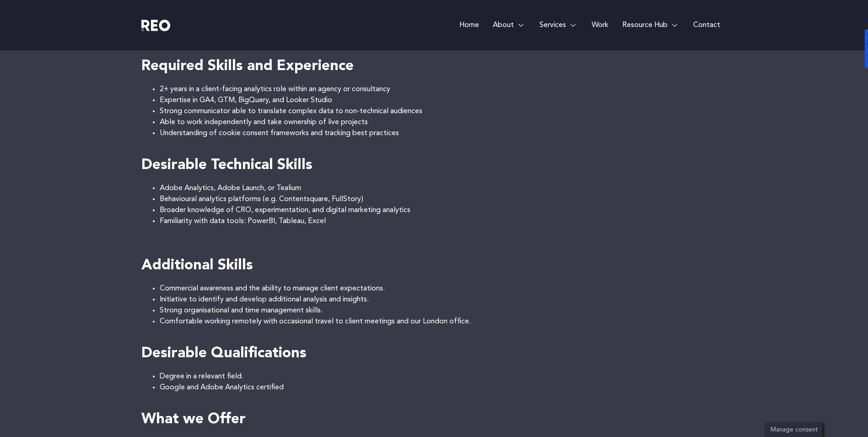  What do you see at coordinates (444, 200) in the screenshot?
I see `li: Behavioural analytics platforms (e.g. Contentsquare, FullStory)` at bounding box center [444, 200].